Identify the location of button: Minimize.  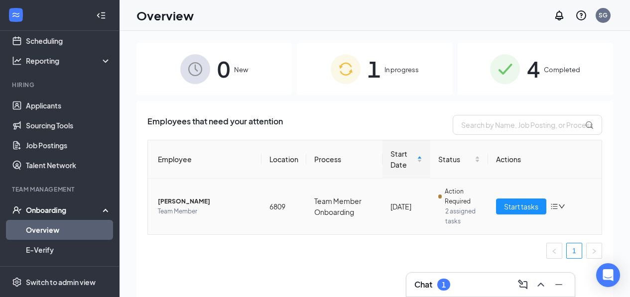
(558, 285).